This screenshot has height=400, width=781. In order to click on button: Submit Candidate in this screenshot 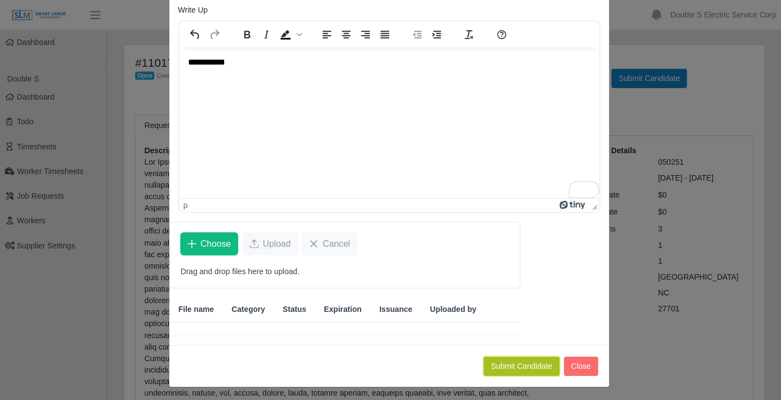, I will do `click(521, 364)`.